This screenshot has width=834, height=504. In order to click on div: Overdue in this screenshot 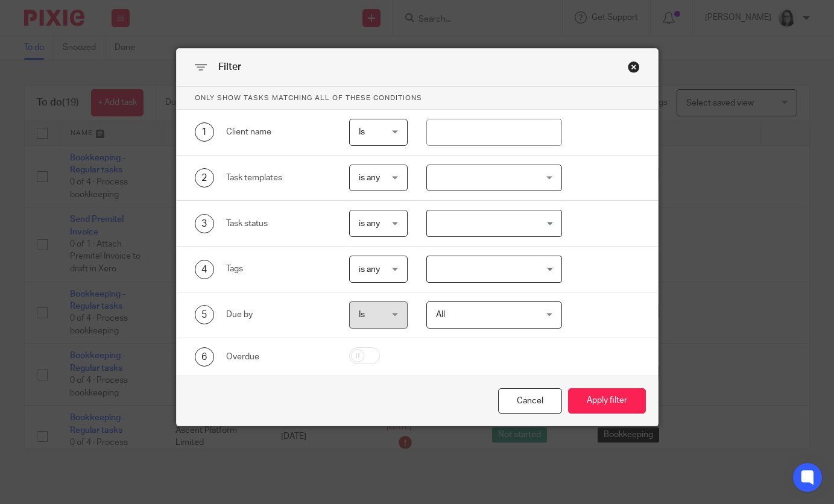, I will do `click(278, 357)`.